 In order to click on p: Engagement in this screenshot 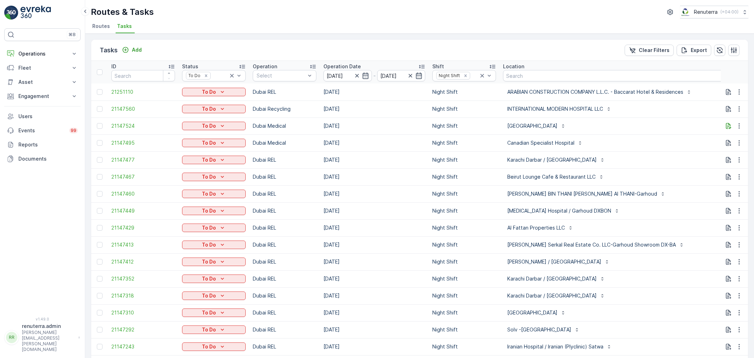, I will do `click(42, 96)`.